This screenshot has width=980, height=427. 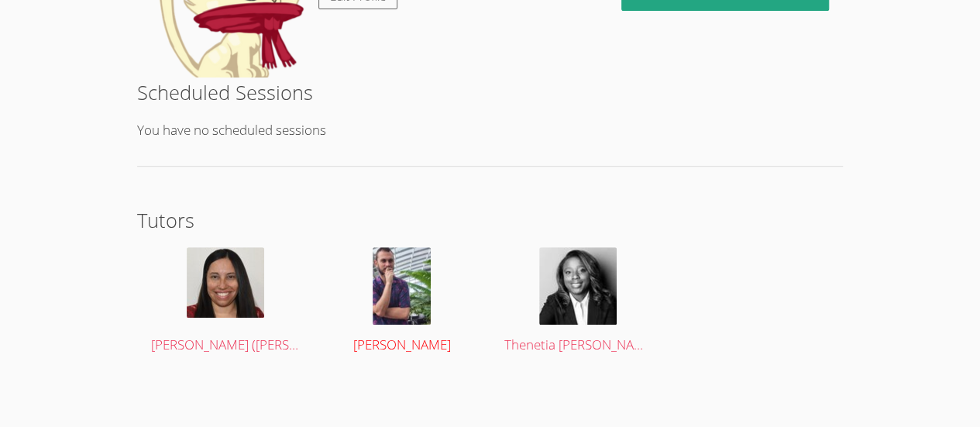 What do you see at coordinates (490, 220) in the screenshot?
I see `h2: Tutors` at bounding box center [490, 220].